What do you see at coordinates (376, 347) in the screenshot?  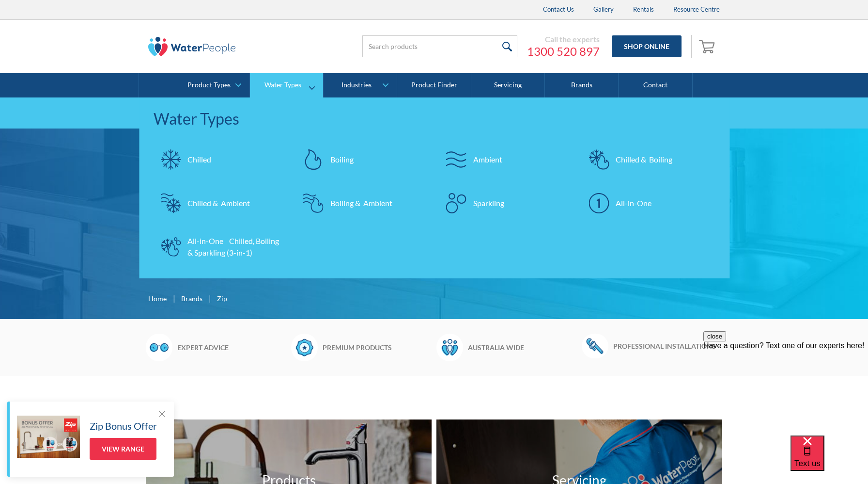 I see `h6: Premium products` at bounding box center [376, 347].